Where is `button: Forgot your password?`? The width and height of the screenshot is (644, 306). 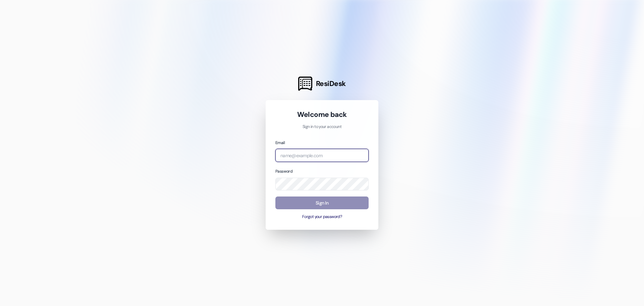 button: Forgot your password? is located at coordinates (322, 217).